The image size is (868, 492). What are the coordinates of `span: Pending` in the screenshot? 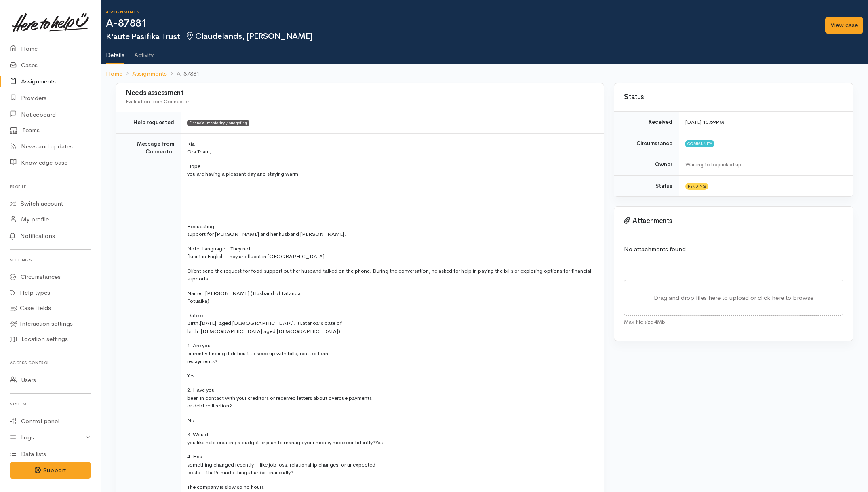 It's located at (697, 186).